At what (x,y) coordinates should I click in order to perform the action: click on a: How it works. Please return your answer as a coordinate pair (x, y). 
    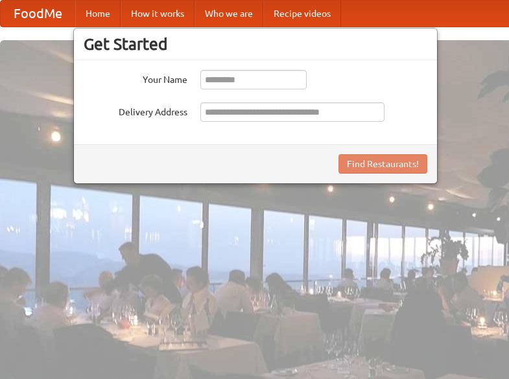
    Looking at the image, I should click on (157, 14).